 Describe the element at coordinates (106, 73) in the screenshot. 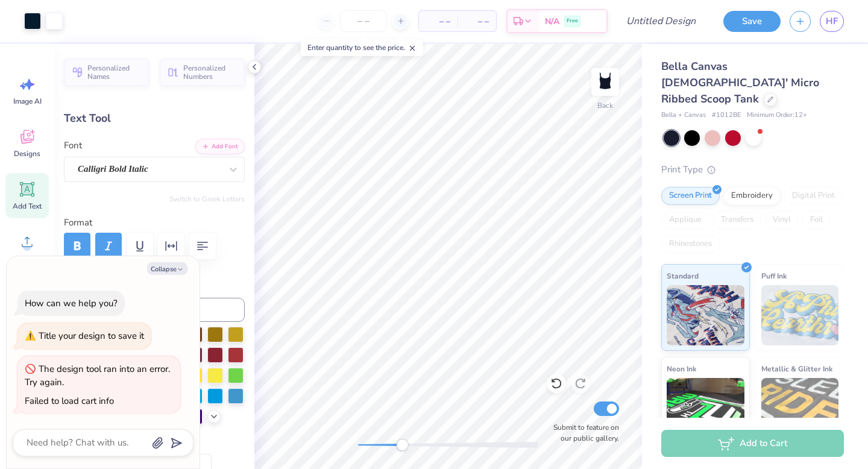

I see `button: Personalized Names` at that location.